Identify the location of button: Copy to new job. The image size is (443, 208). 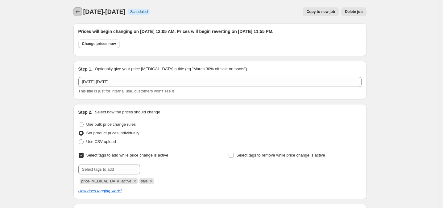
(320, 12).